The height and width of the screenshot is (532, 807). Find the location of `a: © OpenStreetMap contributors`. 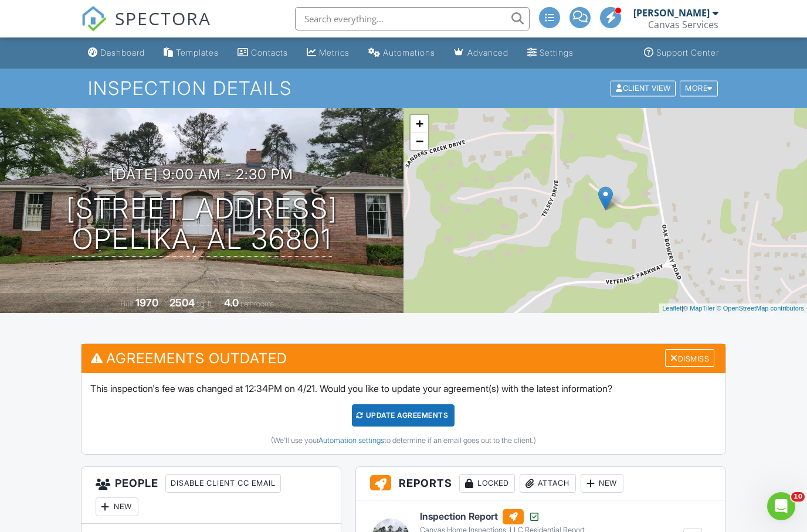

a: © OpenStreetMap contributors is located at coordinates (760, 308).